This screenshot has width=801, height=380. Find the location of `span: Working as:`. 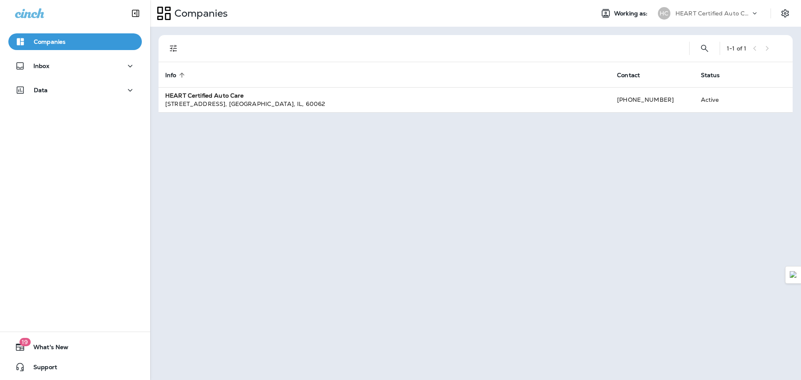

span: Working as: is located at coordinates (632, 13).